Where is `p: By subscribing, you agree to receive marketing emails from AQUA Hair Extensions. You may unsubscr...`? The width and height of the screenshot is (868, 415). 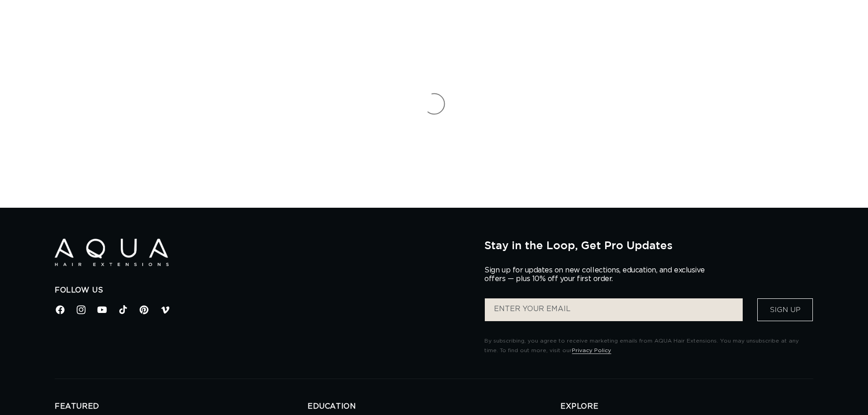
p: By subscribing, you agree to receive marketing emails from AQUA Hair Extensions. You may unsubscr... is located at coordinates (649, 345).